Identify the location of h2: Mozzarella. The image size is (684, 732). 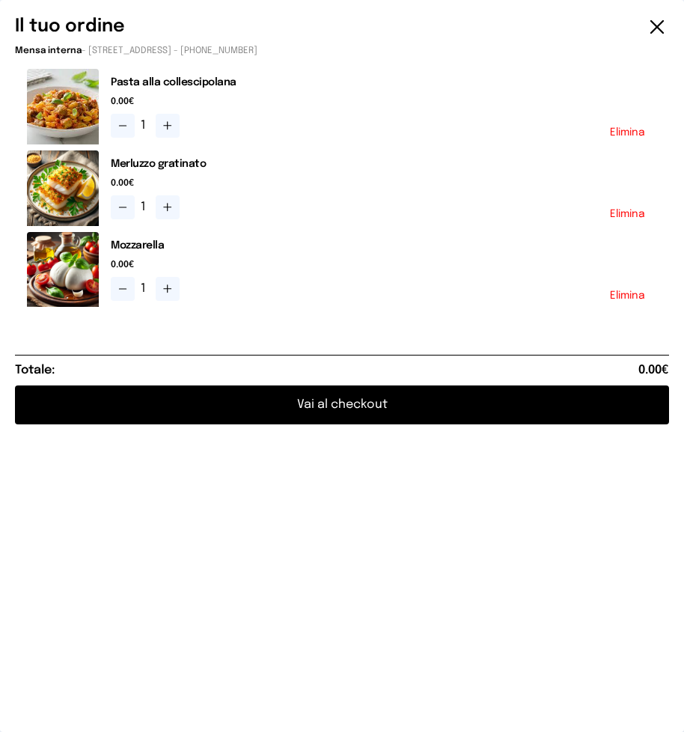
(384, 245).